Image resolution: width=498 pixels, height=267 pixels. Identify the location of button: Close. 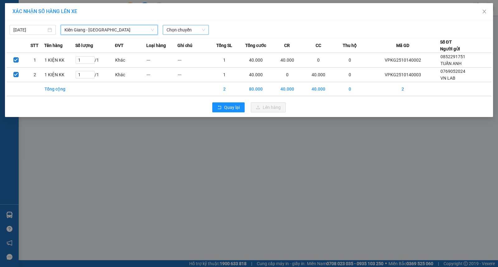
(484, 12).